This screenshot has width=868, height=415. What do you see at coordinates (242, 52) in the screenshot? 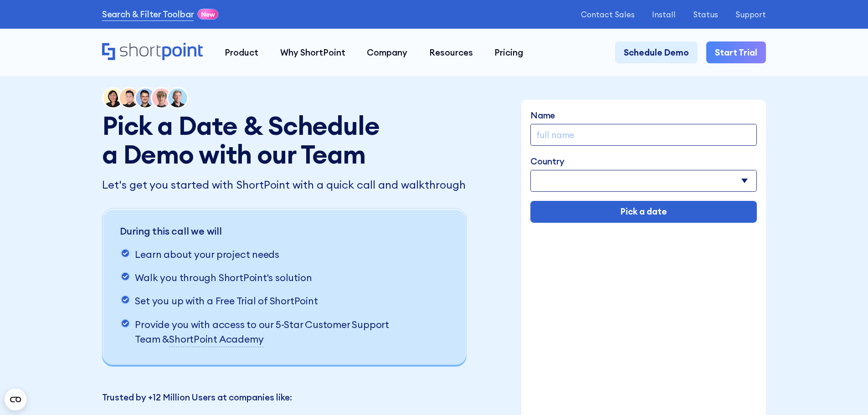
I see `a: Product` at bounding box center [242, 52].